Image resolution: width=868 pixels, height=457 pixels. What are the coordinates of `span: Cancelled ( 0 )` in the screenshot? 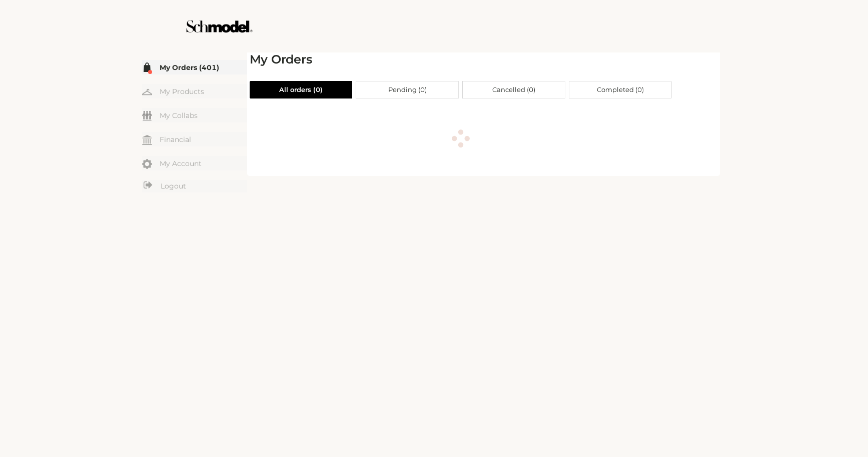 It's located at (514, 90).